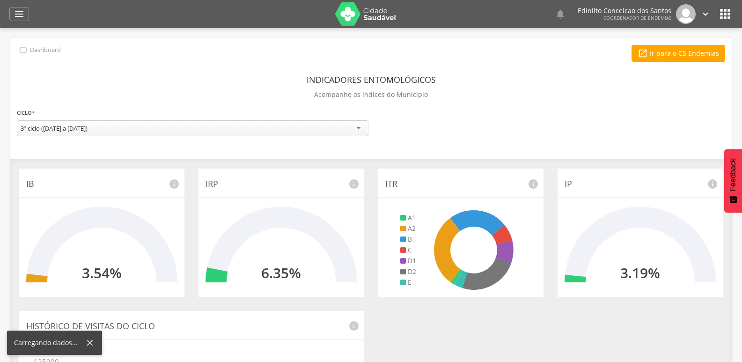 The height and width of the screenshot is (362, 742). What do you see at coordinates (408, 218) in the screenshot?
I see `li: A1` at bounding box center [408, 218].